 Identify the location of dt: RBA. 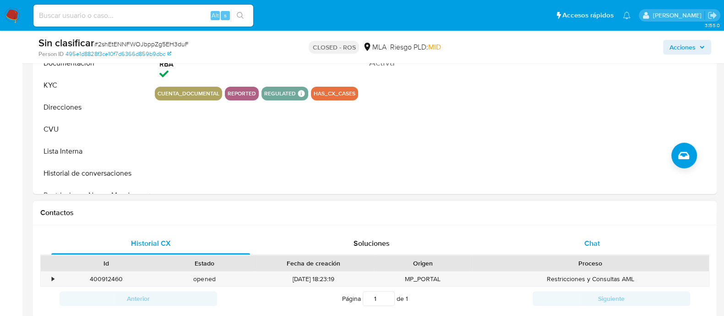
(225, 64).